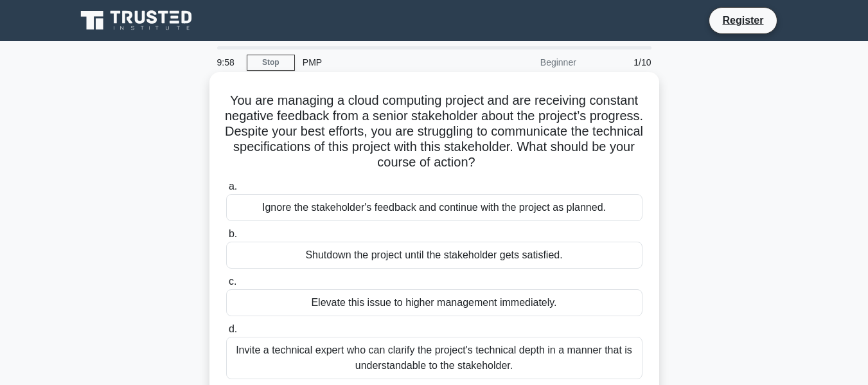 Image resolution: width=868 pixels, height=385 pixels. Describe the element at coordinates (434, 303) in the screenshot. I see `div: Elevate this issue to higher management immediately.` at that location.